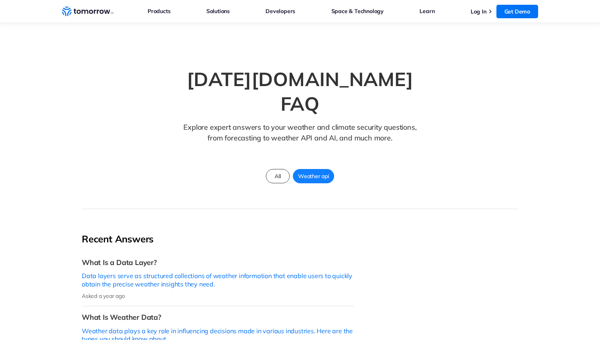  I want to click on a: Weather api, so click(314, 176).